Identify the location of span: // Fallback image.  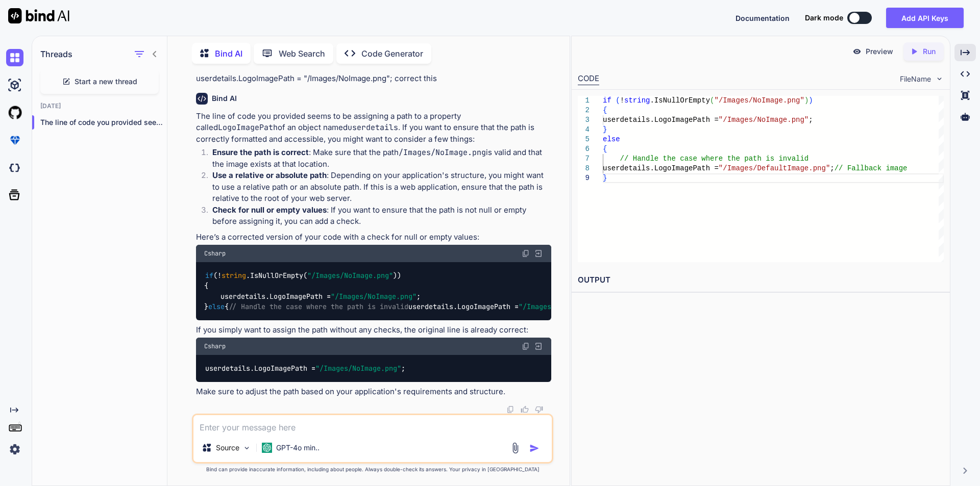
(870, 168).